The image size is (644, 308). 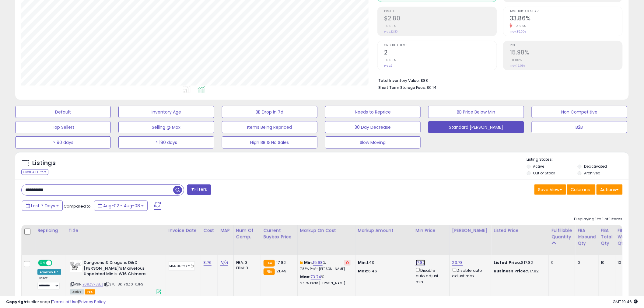 I want to click on span: 17.82, so click(x=281, y=262).